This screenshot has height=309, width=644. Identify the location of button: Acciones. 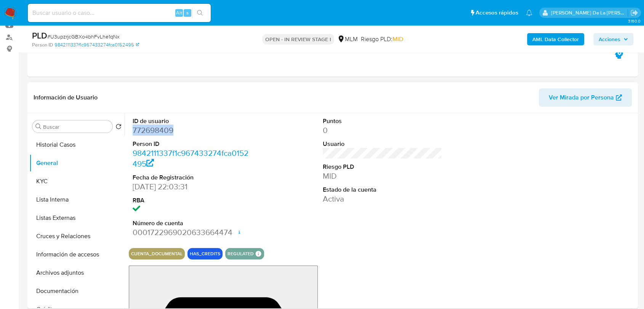
(613, 39).